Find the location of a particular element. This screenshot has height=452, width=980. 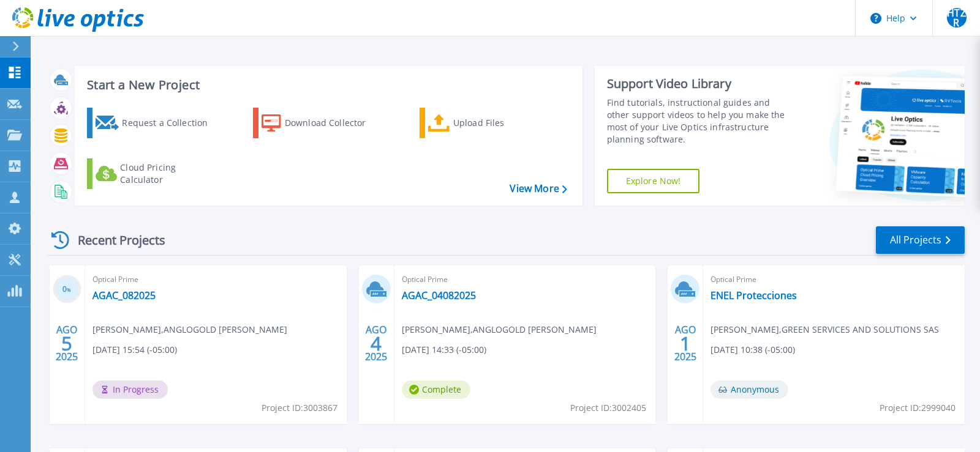

a: All Projects is located at coordinates (919, 240).